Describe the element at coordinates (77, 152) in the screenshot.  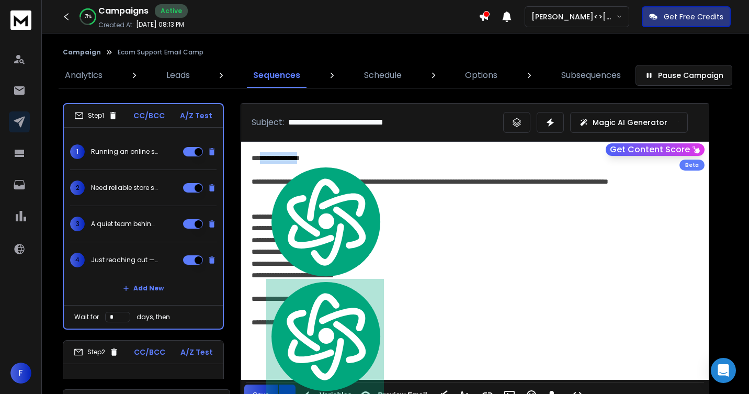
I see `span: 1` at that location.